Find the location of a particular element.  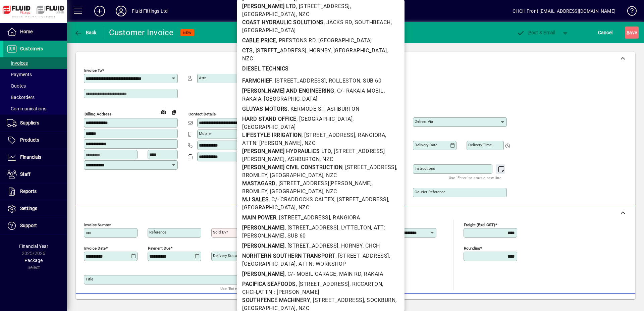

b: CABLE PRICE is located at coordinates (259, 40).